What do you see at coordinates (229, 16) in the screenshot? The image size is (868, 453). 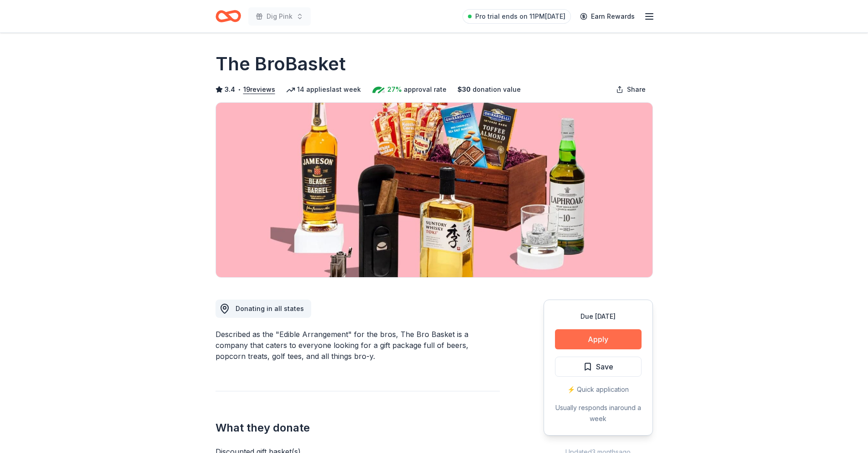 I see `a: Home` at bounding box center [229, 16].